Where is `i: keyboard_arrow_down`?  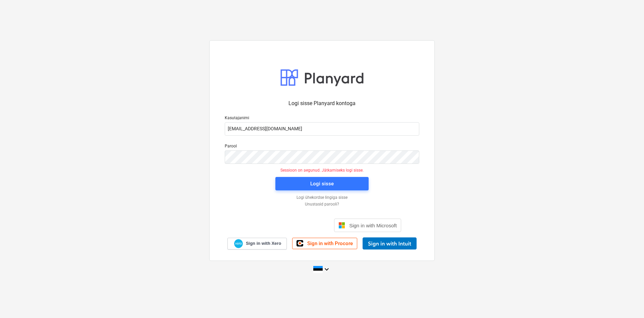 i: keyboard_arrow_down is located at coordinates (327, 269).